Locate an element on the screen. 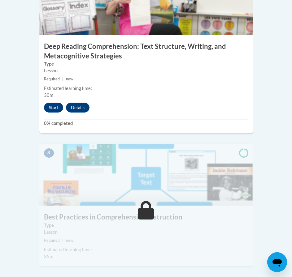 This screenshot has height=277, width=292. span: 8 is located at coordinates (49, 153).